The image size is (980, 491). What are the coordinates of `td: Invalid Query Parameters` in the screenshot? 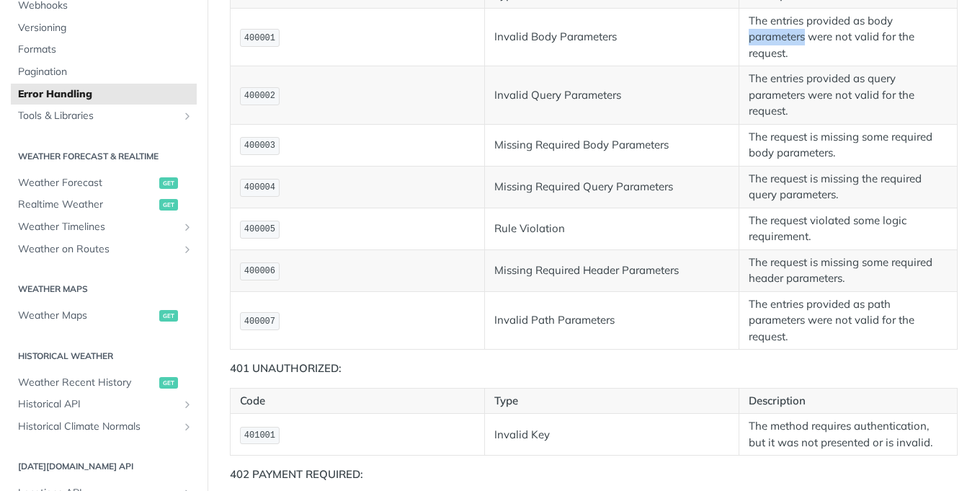 It's located at (612, 95).